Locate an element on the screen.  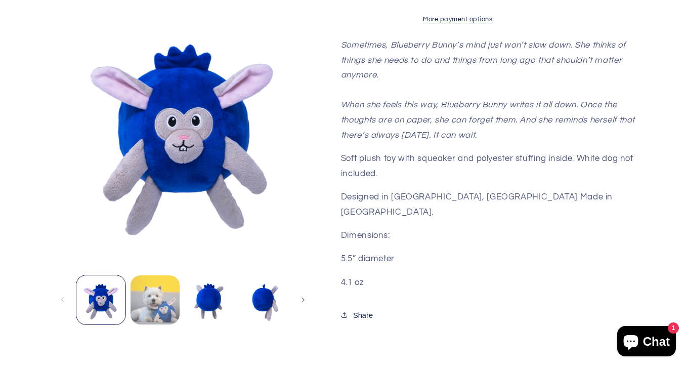
button: Load image 4 in gallery view is located at coordinates (264, 299).